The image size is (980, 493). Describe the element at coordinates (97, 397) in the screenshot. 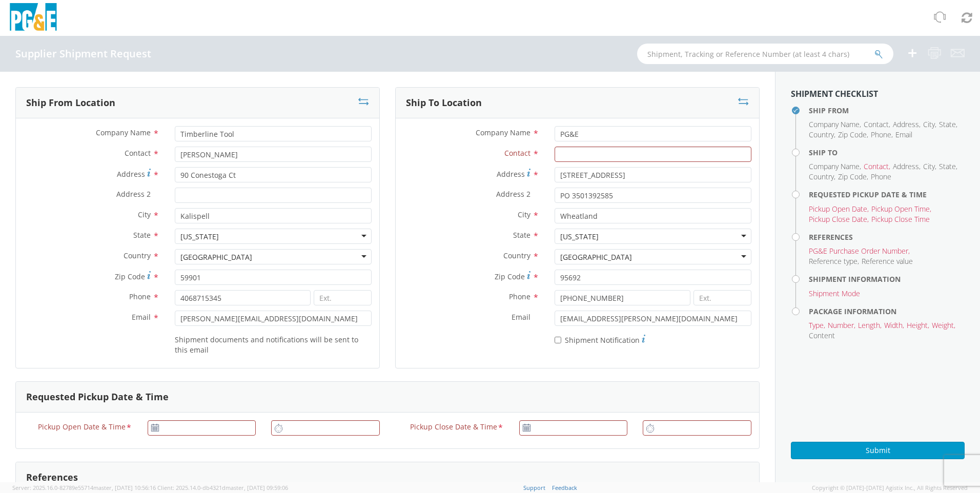

I see `h3: Requested Pickup Date & Time` at that location.